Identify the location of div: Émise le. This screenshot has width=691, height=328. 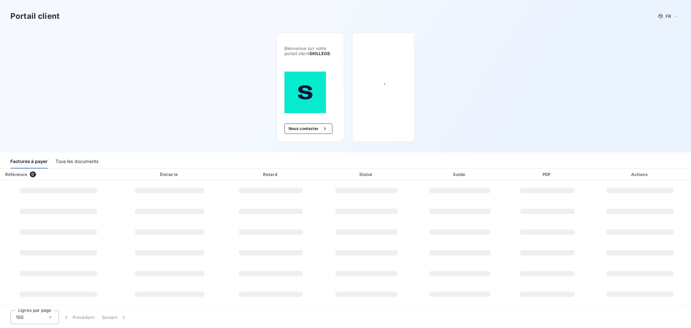
(170, 174).